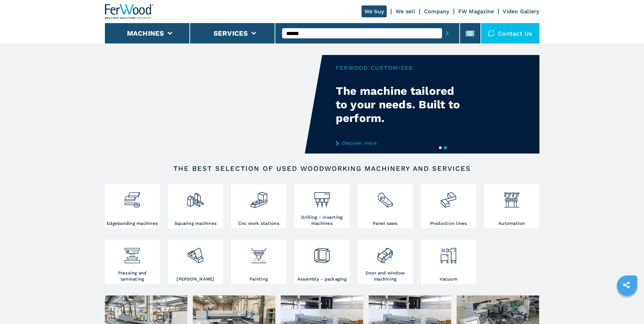  Describe the element at coordinates (195, 197) in the screenshot. I see `img: squadratrici_2.png` at that location.